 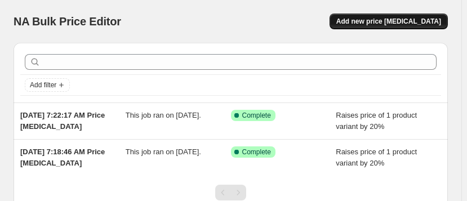 What do you see at coordinates (230, 193) in the screenshot?
I see `nav: Pagination` at bounding box center [230, 193].